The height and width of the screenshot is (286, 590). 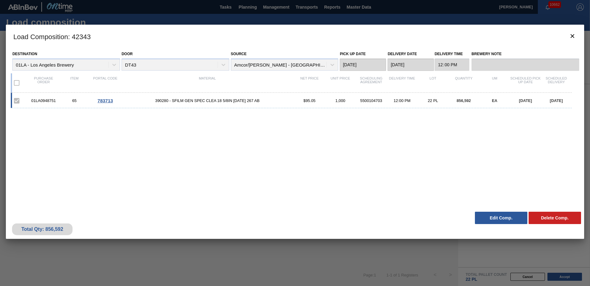 What do you see at coordinates (402, 54) in the screenshot?
I see `label: Delivery Date` at bounding box center [402, 54].